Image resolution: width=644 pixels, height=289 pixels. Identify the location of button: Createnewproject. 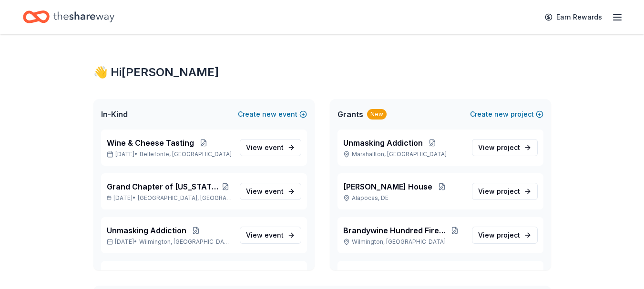
(507, 115).